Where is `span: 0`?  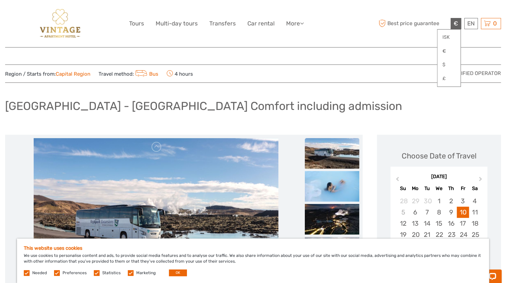 span: 0 is located at coordinates (494, 23).